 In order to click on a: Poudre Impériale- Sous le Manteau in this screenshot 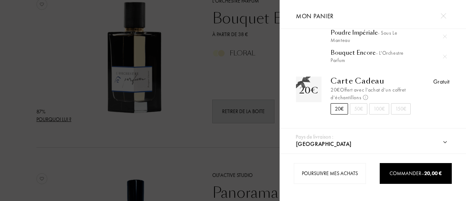, I will do `click(389, 36)`.